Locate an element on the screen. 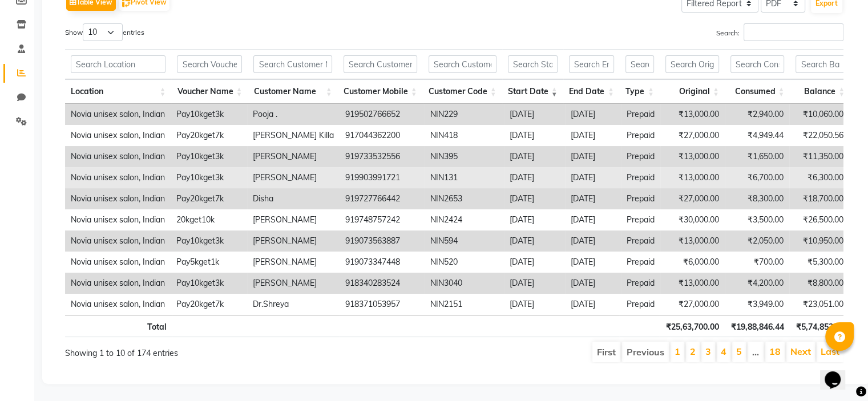  td: NIN594 is located at coordinates (464, 241).